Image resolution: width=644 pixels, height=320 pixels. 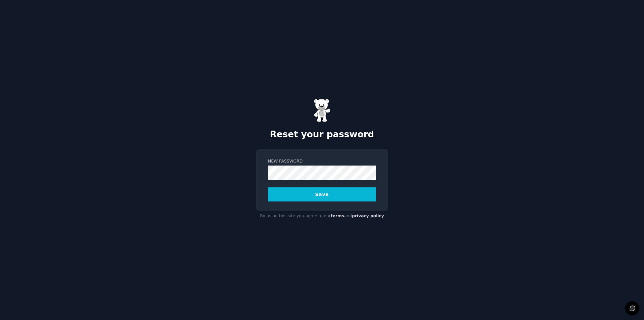 What do you see at coordinates (322, 194) in the screenshot?
I see `button: Save` at bounding box center [322, 194].